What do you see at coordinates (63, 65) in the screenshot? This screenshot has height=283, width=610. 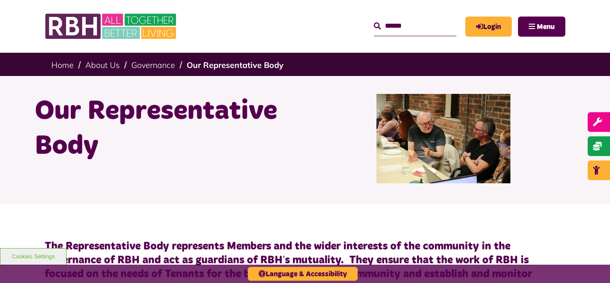 I see `a: Home` at bounding box center [63, 65].